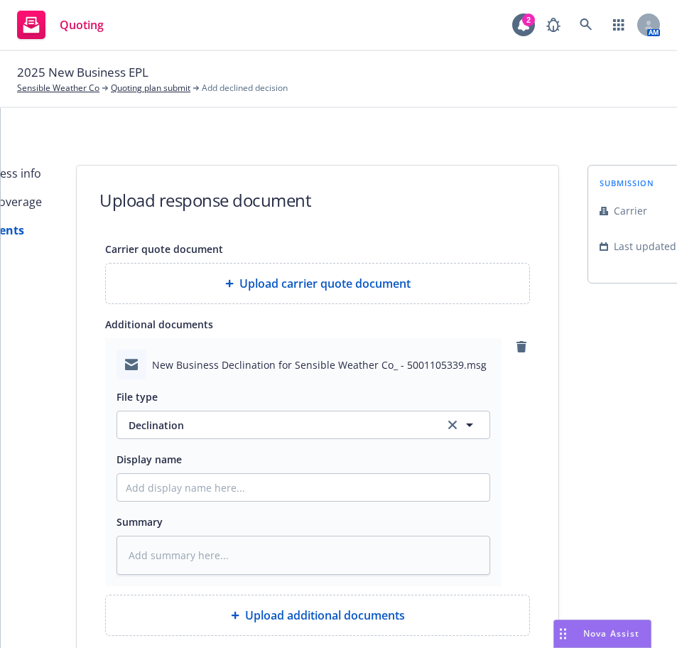 The height and width of the screenshot is (648, 677). Describe the element at coordinates (626, 183) in the screenshot. I see `span: submission` at that location.